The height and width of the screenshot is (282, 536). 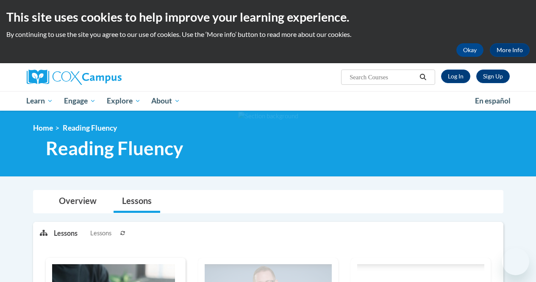 What do you see at coordinates (382, 77) in the screenshot?
I see `input: Search Courses` at bounding box center [382, 77].